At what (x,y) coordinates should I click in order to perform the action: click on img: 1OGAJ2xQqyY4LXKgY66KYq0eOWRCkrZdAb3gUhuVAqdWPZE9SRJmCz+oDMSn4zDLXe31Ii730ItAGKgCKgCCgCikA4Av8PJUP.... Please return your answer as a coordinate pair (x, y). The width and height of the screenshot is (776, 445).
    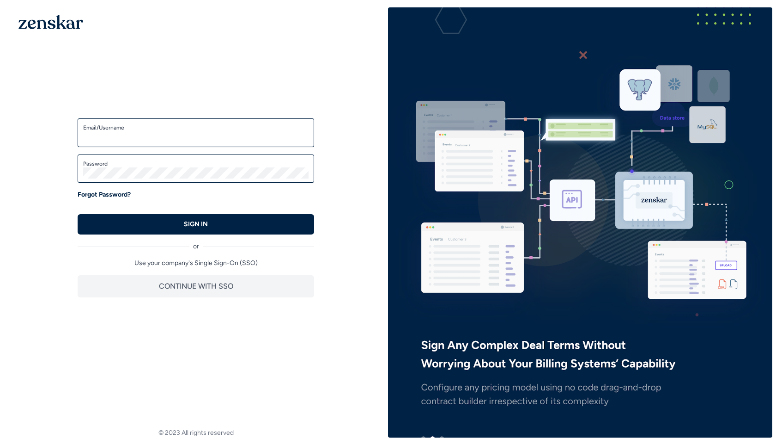
    Looking at the image, I should click on (51, 22).